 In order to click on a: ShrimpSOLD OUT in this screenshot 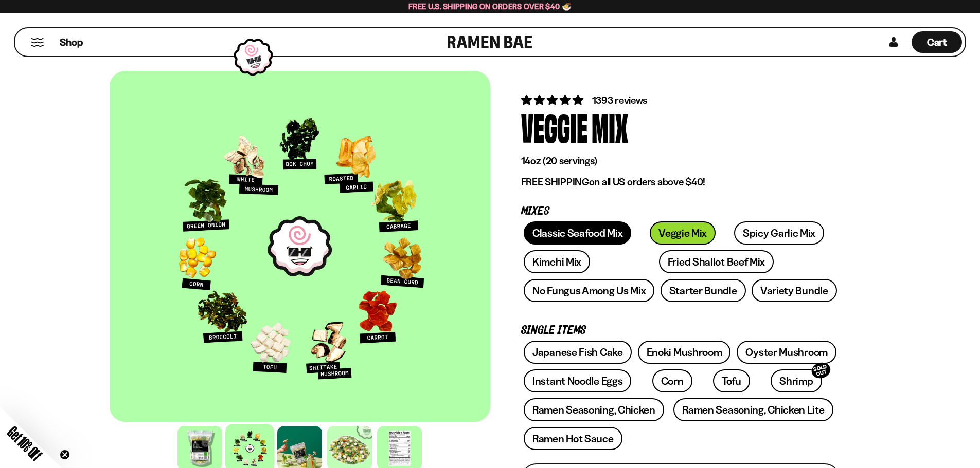, I will do `click(795, 381)`.